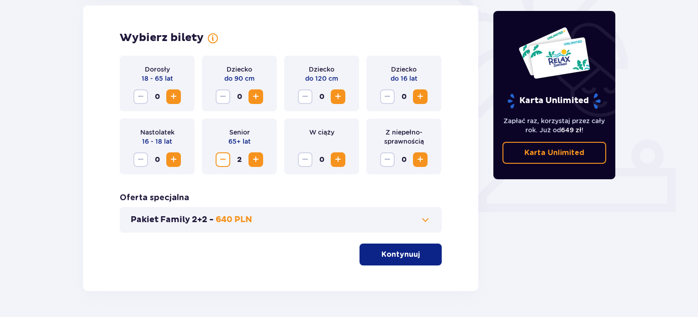 This screenshot has width=698, height=317. Describe the element at coordinates (157, 142) in the screenshot. I see `p: 16 - 18 lat` at that location.